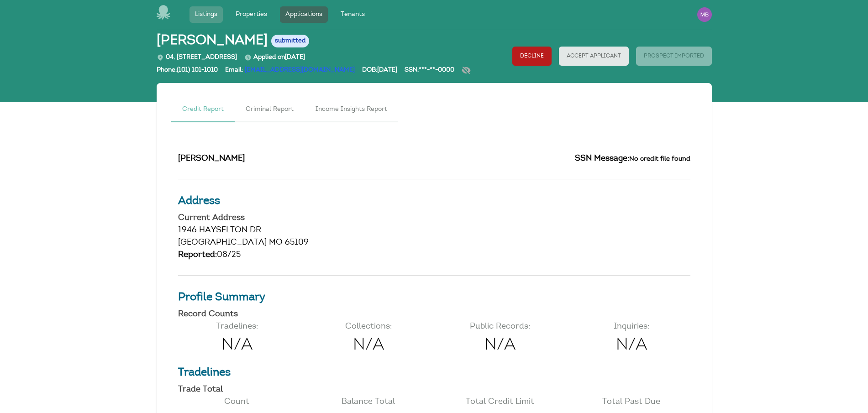 This screenshot has width=868, height=413. Describe the element at coordinates (237, 403) in the screenshot. I see `p: Count` at that location.